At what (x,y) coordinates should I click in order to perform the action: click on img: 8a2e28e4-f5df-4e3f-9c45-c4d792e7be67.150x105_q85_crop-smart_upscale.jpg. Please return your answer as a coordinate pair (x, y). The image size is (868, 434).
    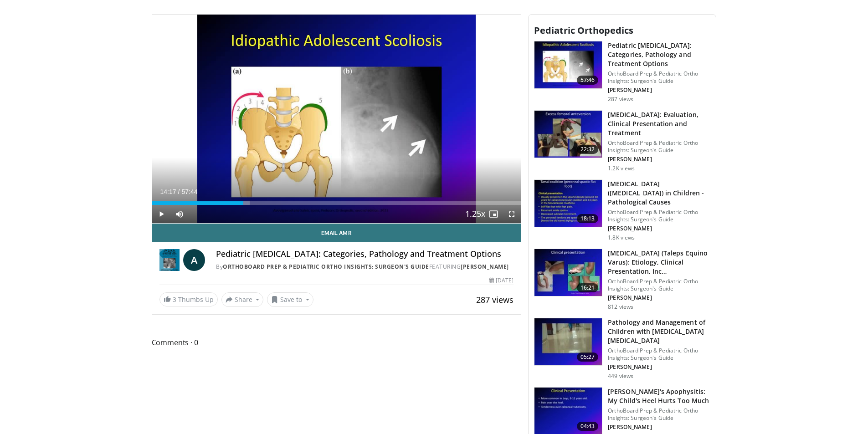
    Looking at the image, I should click on (568, 134).